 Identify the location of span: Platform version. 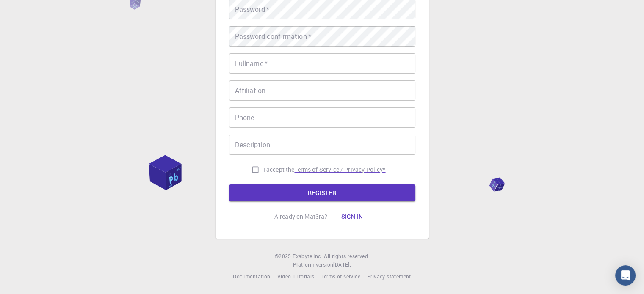
(313, 265).